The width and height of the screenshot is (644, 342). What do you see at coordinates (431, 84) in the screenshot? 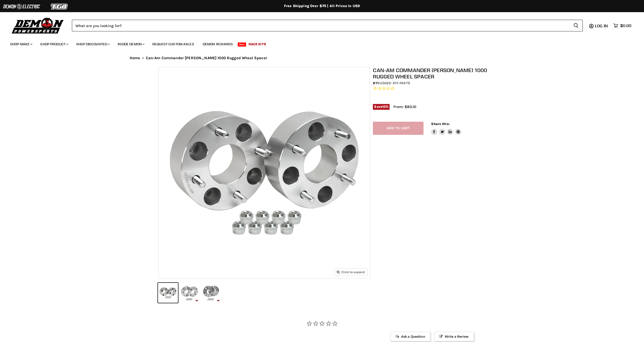
I see `div: by` at bounding box center [431, 84].